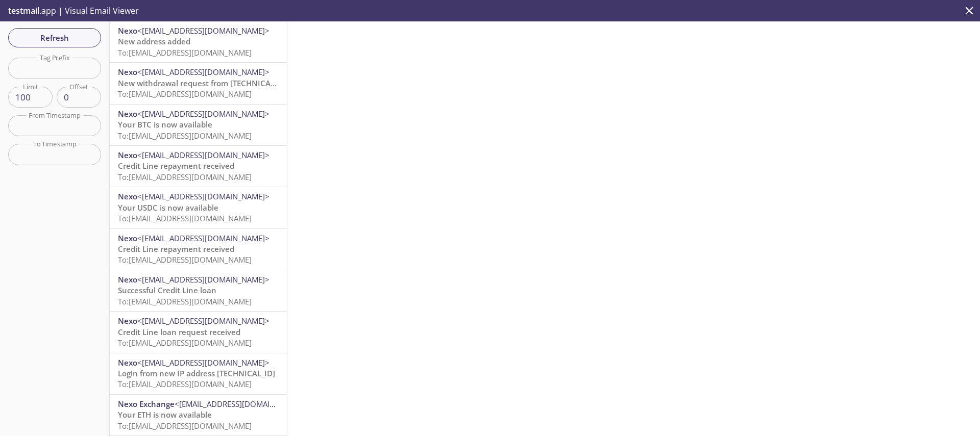 The height and width of the screenshot is (437, 980). What do you see at coordinates (54, 38) in the screenshot?
I see `button: Refresh` at bounding box center [54, 38].